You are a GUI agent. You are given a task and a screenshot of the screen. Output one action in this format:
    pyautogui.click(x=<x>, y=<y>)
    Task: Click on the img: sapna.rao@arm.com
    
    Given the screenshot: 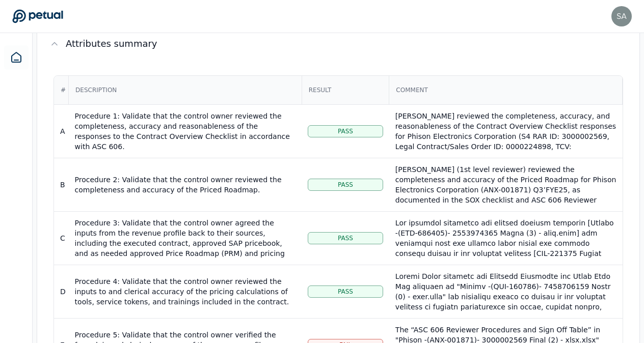 What is the action you would take?
    pyautogui.click(x=621, y=16)
    